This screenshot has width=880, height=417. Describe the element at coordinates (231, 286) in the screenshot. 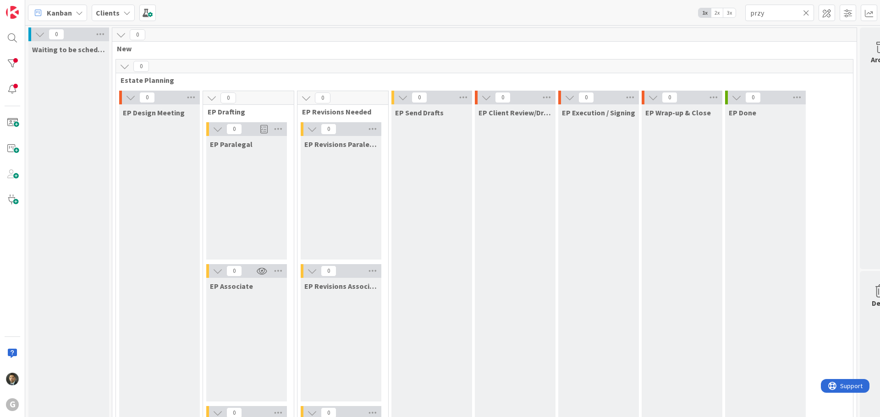

I see `span: EP Associate` at that location.